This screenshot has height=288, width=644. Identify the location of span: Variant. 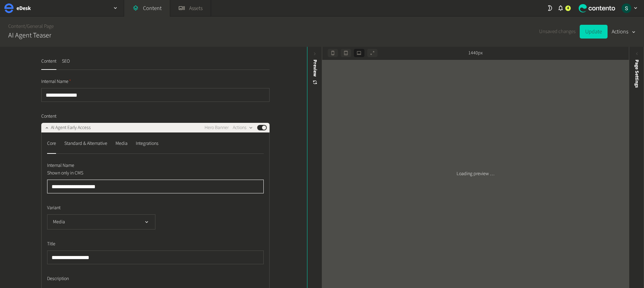
(54, 208).